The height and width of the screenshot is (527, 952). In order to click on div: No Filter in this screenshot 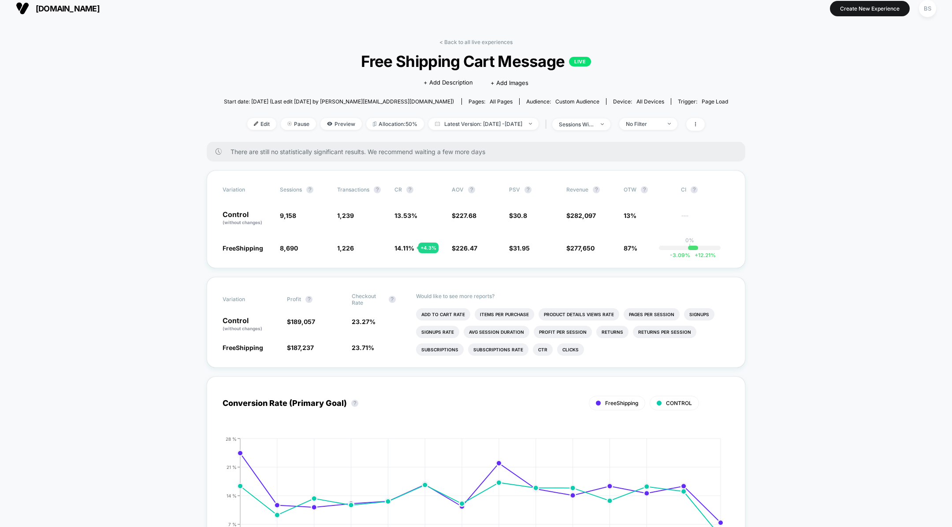, I will do `click(643, 124)`.